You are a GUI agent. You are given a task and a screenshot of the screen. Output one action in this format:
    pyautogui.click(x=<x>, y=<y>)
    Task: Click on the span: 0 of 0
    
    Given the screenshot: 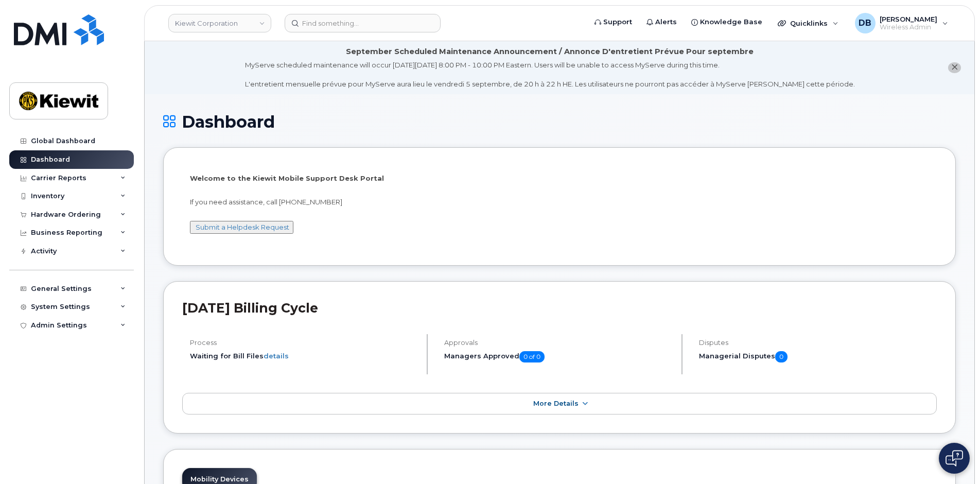 What is the action you would take?
    pyautogui.click(x=532, y=357)
    